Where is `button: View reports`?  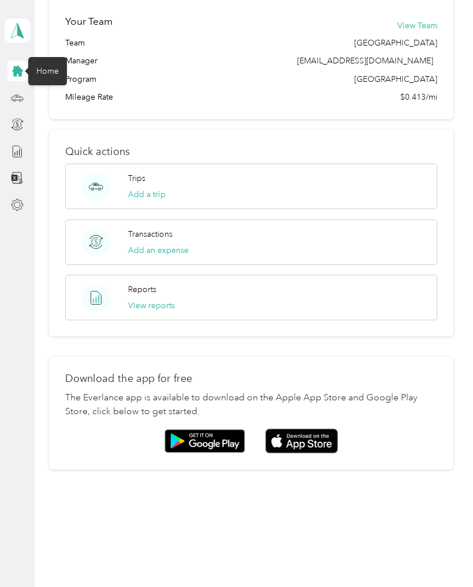 button: View reports is located at coordinates (151, 305).